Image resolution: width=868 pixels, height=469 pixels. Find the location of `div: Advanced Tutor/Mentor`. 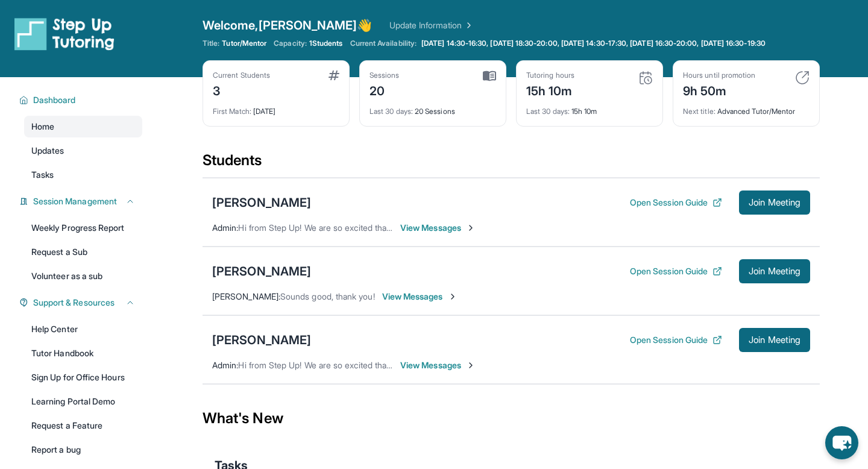

div: Advanced Tutor/Mentor is located at coordinates (746, 108).